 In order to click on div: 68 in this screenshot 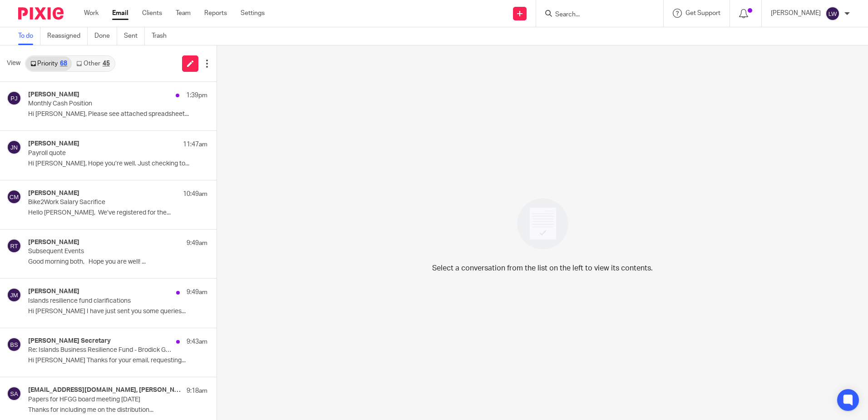, I will do `click(64, 64)`.